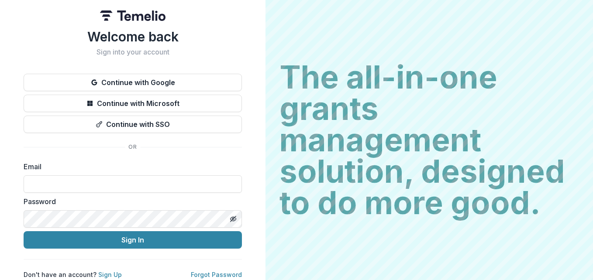 The height and width of the screenshot is (280, 593). Describe the element at coordinates (72, 275) in the screenshot. I see `p: Don't have an account?` at that location.